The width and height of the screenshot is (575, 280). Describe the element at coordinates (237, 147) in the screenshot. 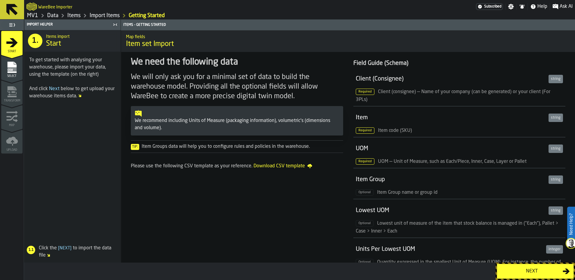

I see `div: Item Groups data will help you to configure rules and policies in the warehouse.` at that location.